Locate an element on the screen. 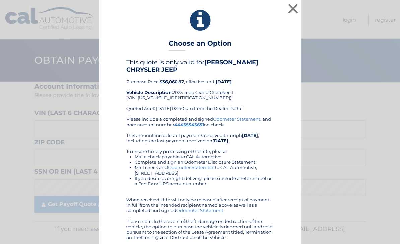 This screenshot has height=244, width=400. strong: Vehicle Description: is located at coordinates (149, 92).